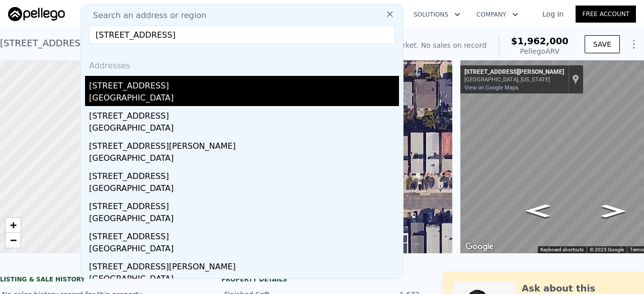 The image size is (644, 294). I want to click on img: Google, so click(480, 247).